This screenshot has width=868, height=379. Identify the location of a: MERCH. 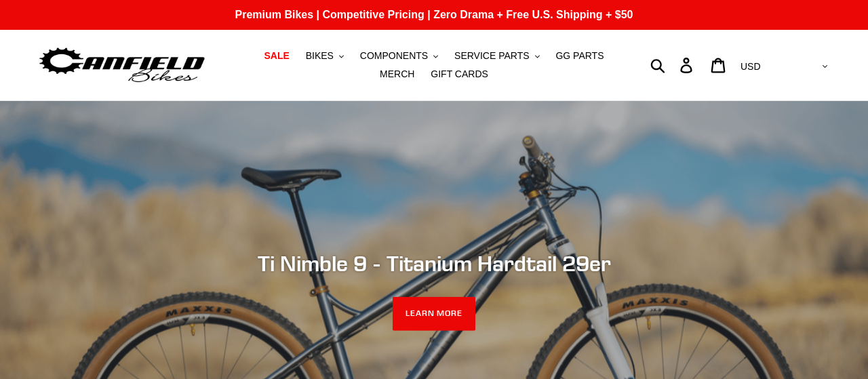
(397, 74).